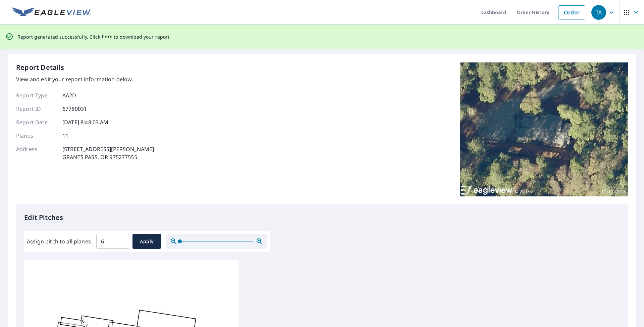 The width and height of the screenshot is (644, 327). What do you see at coordinates (36, 95) in the screenshot?
I see `p: Report Type` at bounding box center [36, 95].